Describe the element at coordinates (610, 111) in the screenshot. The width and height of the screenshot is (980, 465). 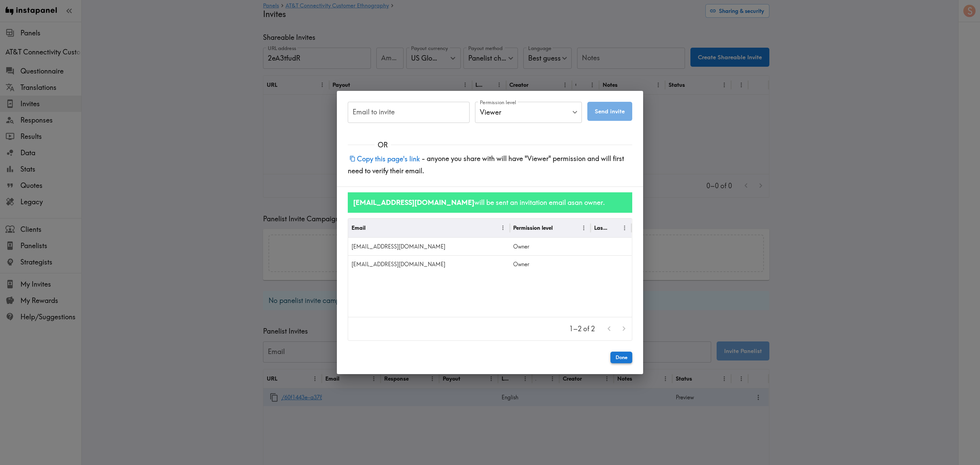
I see `button: Send invite` at that location.